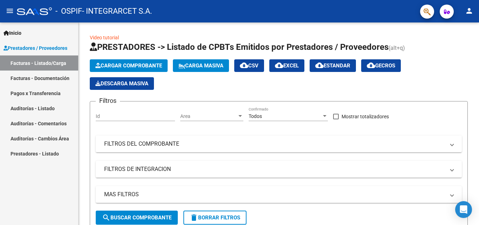 This screenshot has height=225, width=479. Describe the element at coordinates (365, 116) in the screenshot. I see `span: Mostrar totalizadores` at that location.